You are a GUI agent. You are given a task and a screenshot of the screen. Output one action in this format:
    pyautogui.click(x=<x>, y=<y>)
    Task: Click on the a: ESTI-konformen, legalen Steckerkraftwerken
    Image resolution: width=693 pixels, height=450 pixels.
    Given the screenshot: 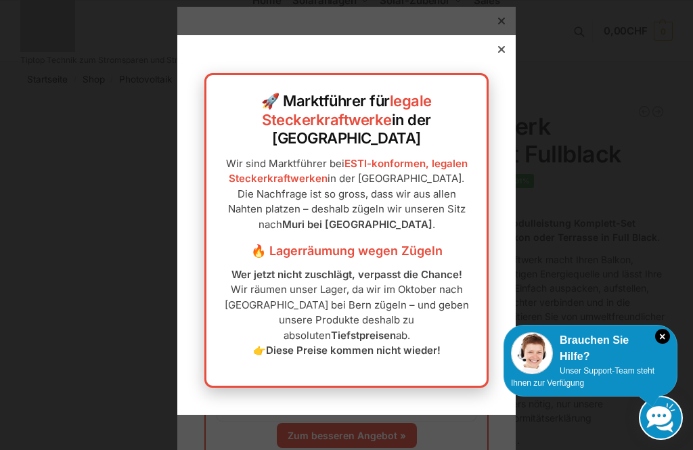 What is the action you would take?
    pyautogui.click(x=348, y=171)
    